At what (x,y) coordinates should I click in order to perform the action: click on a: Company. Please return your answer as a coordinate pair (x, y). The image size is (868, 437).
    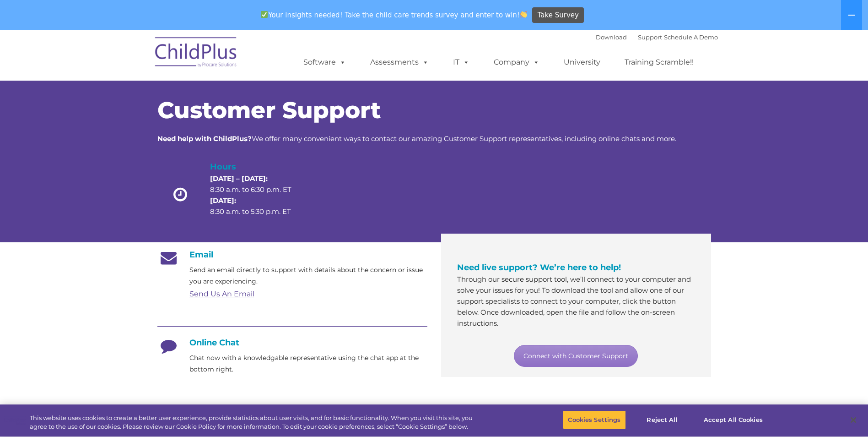
    Looking at the image, I should click on (517, 63).